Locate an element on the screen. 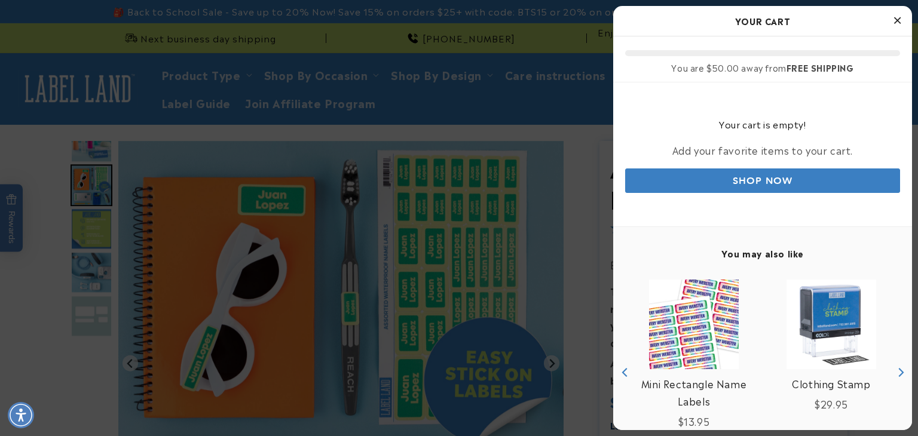 The height and width of the screenshot is (436, 918). a: View Mini Rectangle Name Labels is located at coordinates (694, 393).